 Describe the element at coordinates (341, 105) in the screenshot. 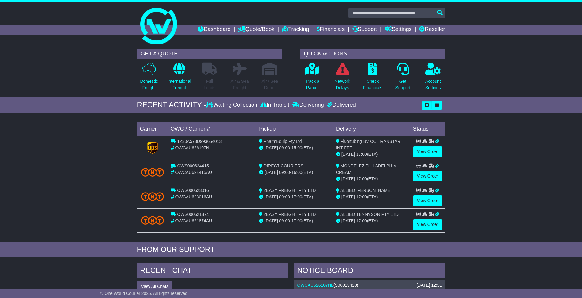

I see `div: Delivered` at that location.